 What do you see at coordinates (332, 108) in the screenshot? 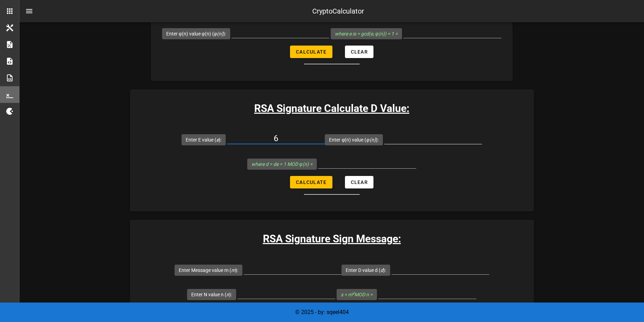
I see `h3: RSA Signature Calculate D Value:` at bounding box center [332, 108].